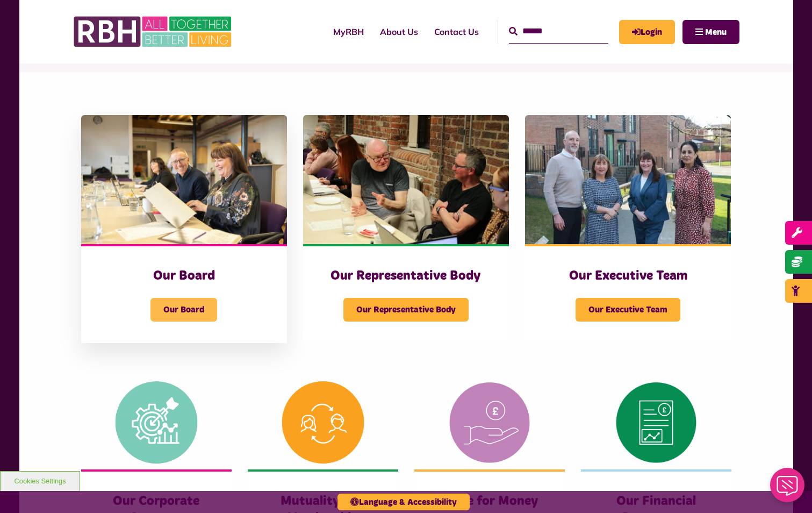 The image size is (812, 513). I want to click on img: RBH Executive Team, so click(627, 180).